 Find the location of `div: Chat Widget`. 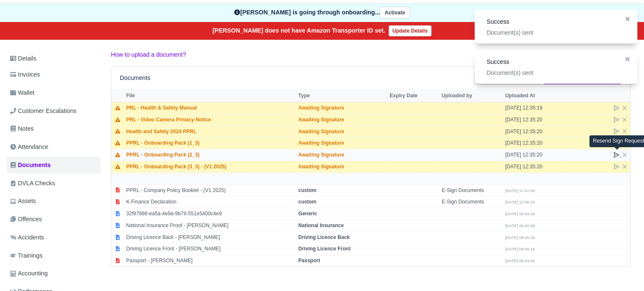

div: Chat Widget is located at coordinates (623, 270).